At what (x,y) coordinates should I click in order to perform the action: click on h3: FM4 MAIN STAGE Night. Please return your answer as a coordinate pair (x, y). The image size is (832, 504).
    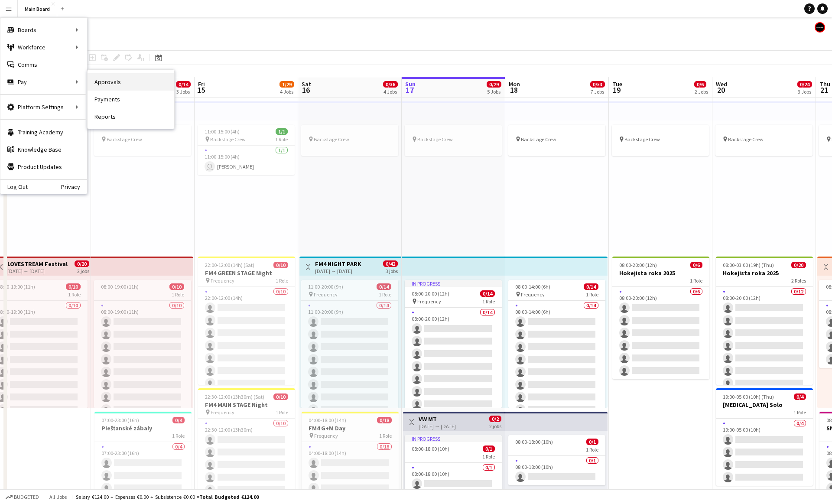
    Looking at the image, I should click on (247, 404).